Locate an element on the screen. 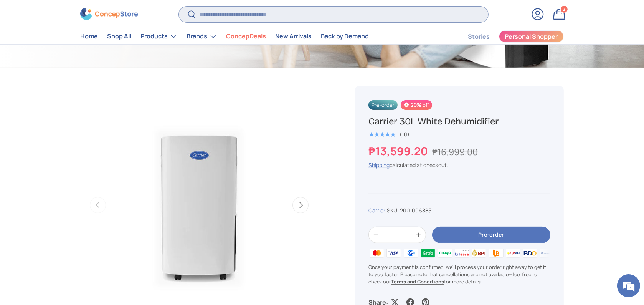 Image resolution: width=644 pixels, height=305 pixels. nav: Secondary is located at coordinates (507, 37).